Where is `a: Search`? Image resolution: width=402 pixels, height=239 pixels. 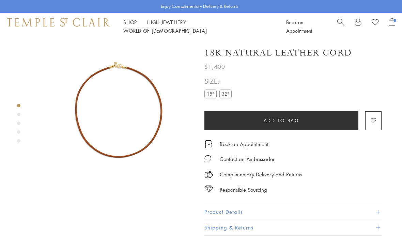 a: Search is located at coordinates (341, 27).